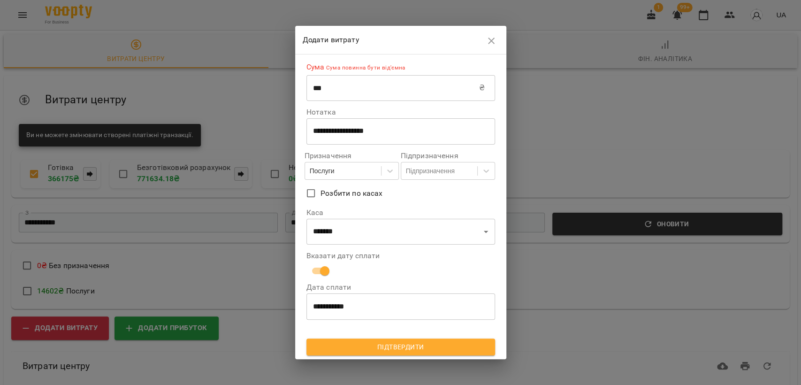 This screenshot has width=801, height=385. Describe the element at coordinates (351, 156) in the screenshot. I see `label: Призначення` at that location.